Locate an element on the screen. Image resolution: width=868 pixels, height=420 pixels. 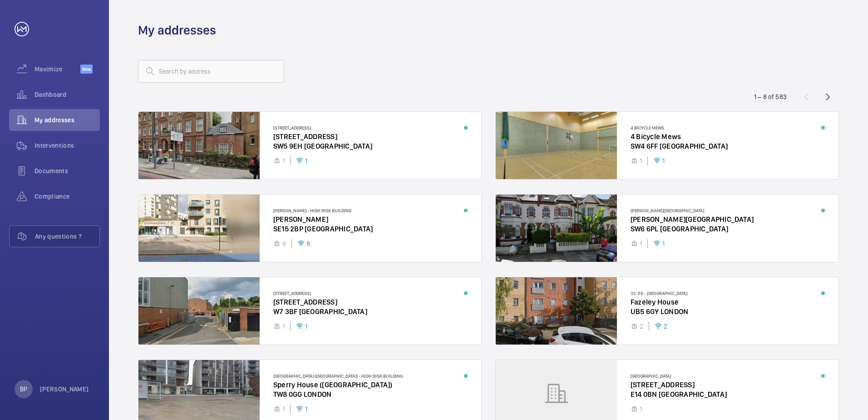
p: BP is located at coordinates (23, 389).